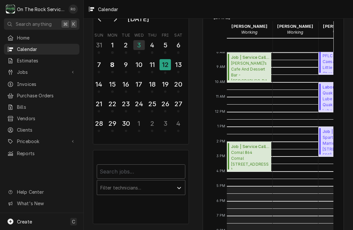  I want to click on div: 10, so click(139, 65).